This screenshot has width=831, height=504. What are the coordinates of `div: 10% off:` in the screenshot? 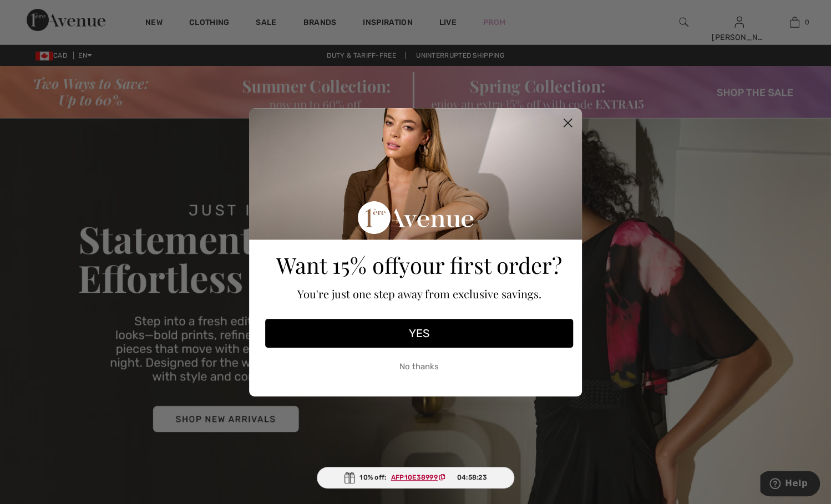 It's located at (416, 477).